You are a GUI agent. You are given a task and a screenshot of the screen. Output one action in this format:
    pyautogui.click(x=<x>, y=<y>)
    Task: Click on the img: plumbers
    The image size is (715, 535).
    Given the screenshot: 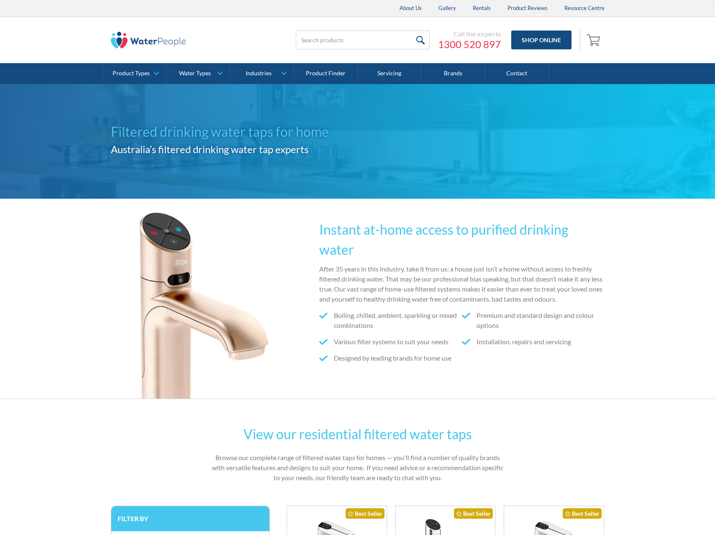 What is the action you would take?
    pyautogui.click(x=191, y=305)
    